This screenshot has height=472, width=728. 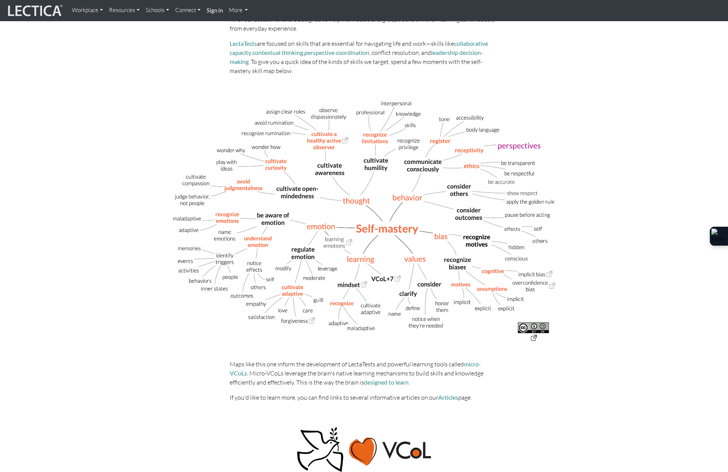 What do you see at coordinates (188, 10) in the screenshot?
I see `a: Connect` at bounding box center [188, 10].